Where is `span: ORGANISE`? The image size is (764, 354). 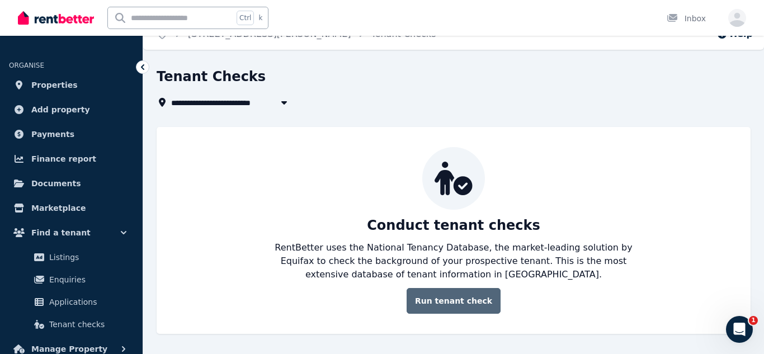 span: ORGANISE is located at coordinates (26, 65).